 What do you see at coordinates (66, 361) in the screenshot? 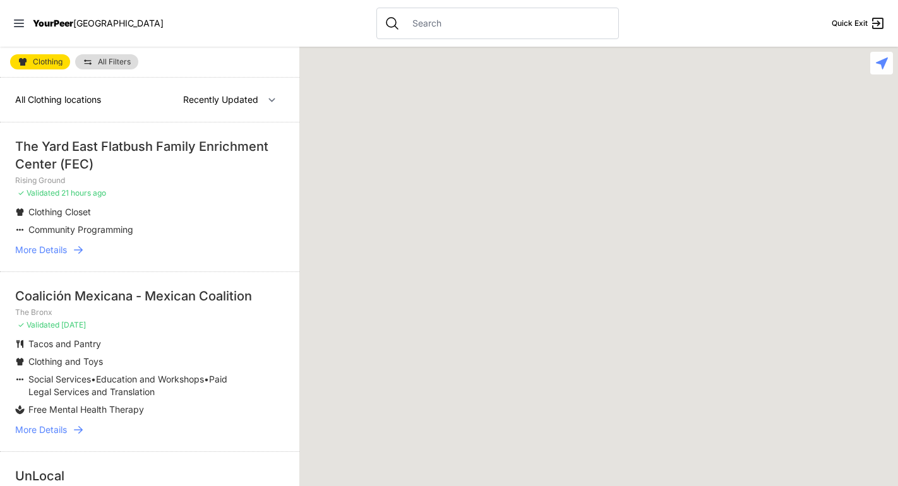
I see `span: Clothing and Toys` at bounding box center [66, 361].